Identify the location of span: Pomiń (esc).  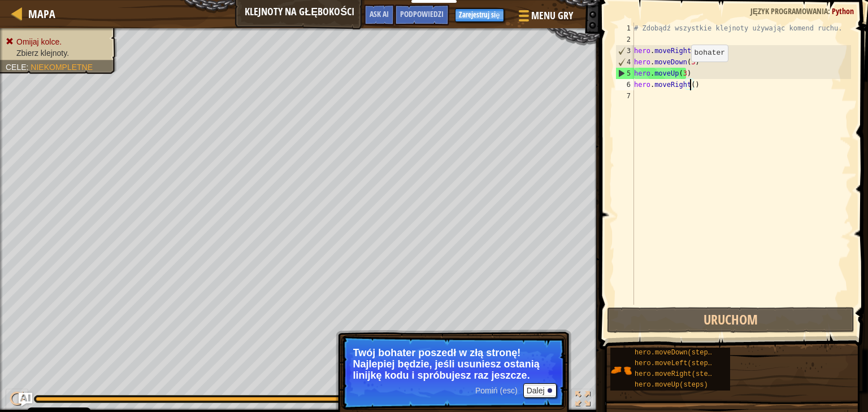
(496, 390).